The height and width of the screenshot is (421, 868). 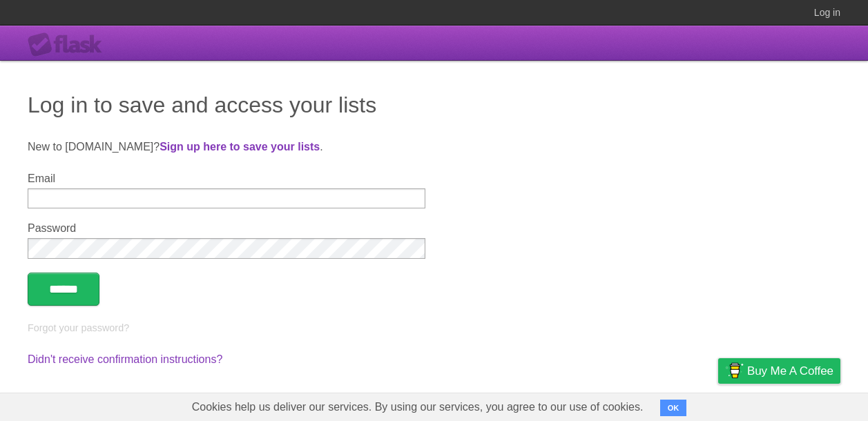 What do you see at coordinates (674, 408) in the screenshot?
I see `button: OK` at bounding box center [674, 408].